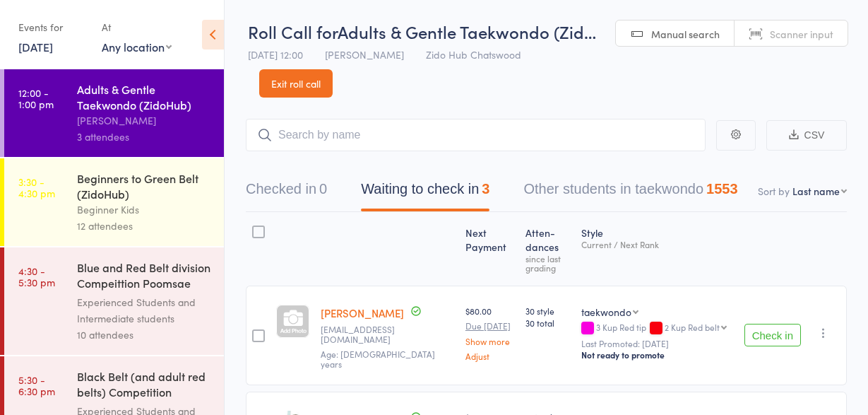  I want to click on div: 2 Kup Red belt, so click(692, 327).